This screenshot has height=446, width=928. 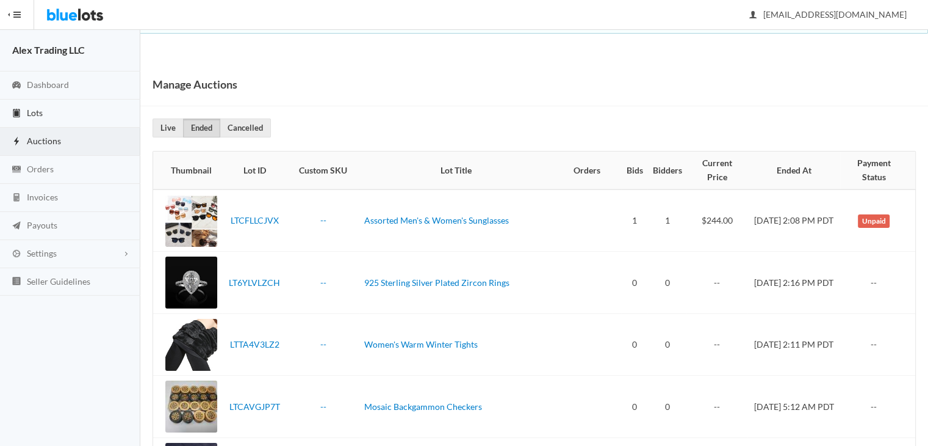 I want to click on ion-icon: list box, so click(x=16, y=281).